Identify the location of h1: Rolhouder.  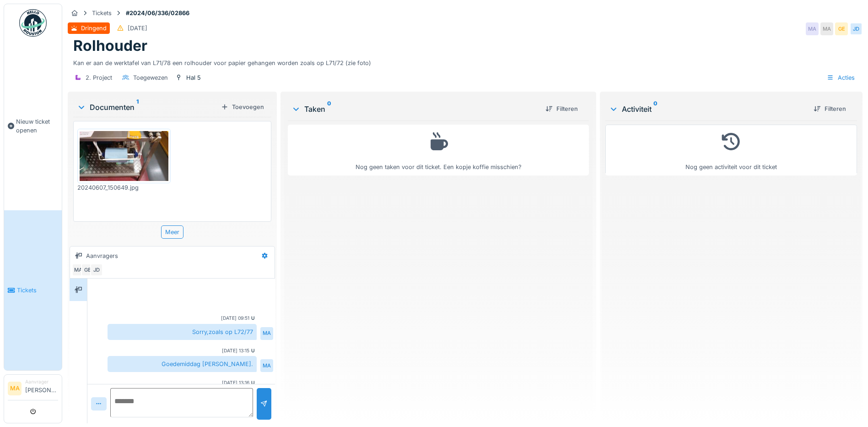
(110, 46).